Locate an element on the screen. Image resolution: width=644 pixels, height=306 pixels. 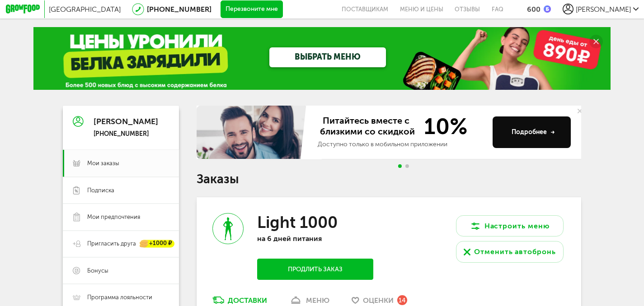
h1: Заказы is located at coordinates (388, 179).